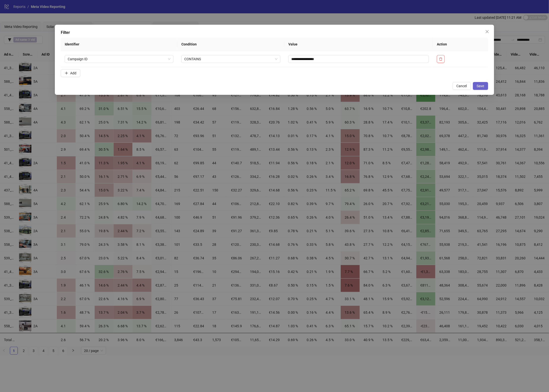  I want to click on span: Campaign ID, so click(119, 59).